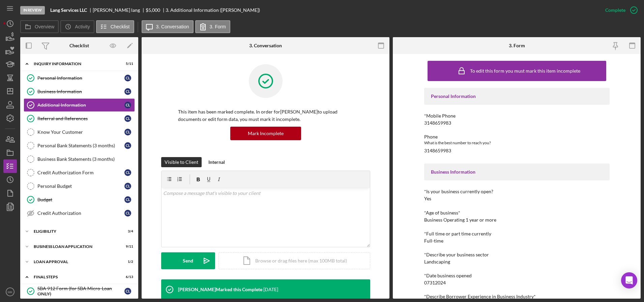  I want to click on div: 5 / 11, so click(127, 64).